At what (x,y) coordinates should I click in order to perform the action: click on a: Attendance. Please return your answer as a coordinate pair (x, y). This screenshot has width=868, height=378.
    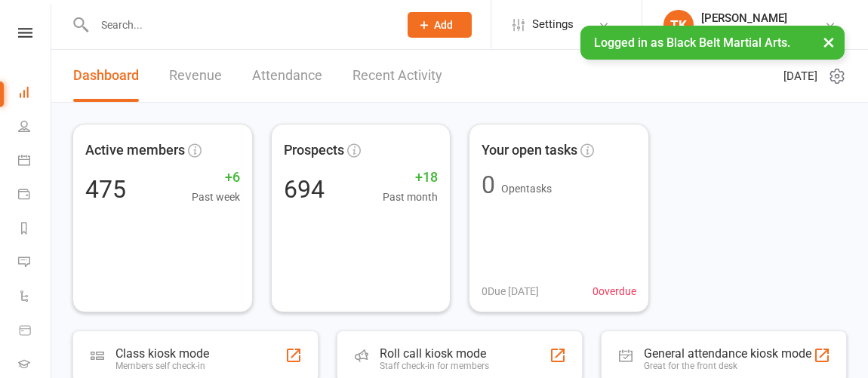
    Looking at the image, I should click on (287, 76).